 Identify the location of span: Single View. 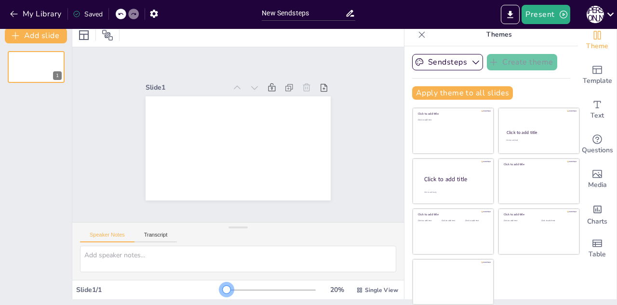
(381, 290).